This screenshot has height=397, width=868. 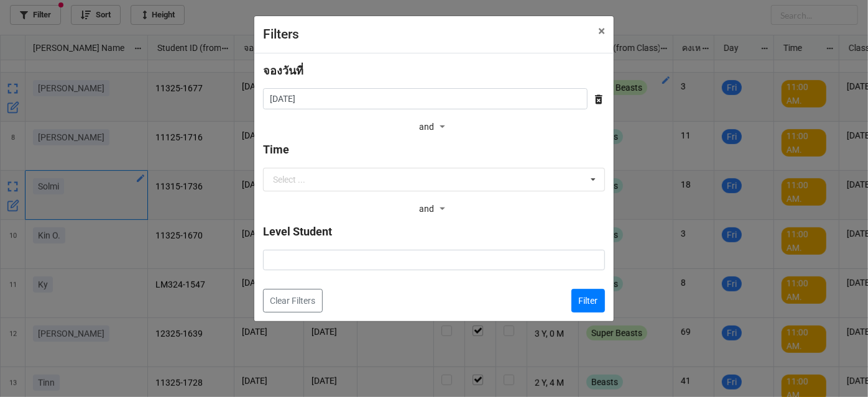 I want to click on label: Time, so click(x=276, y=150).